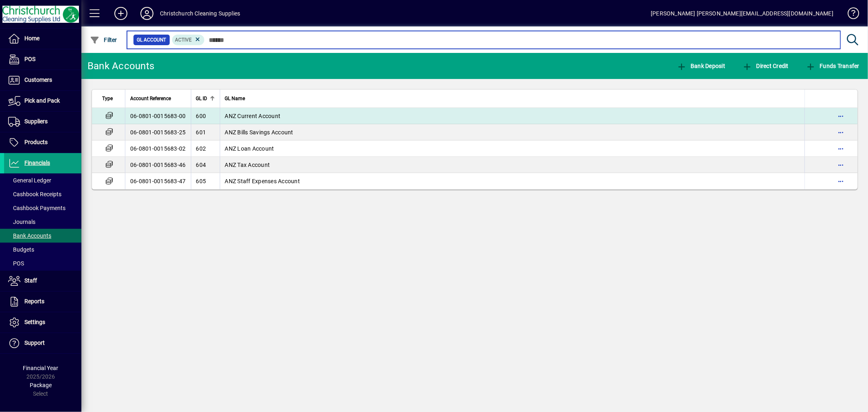 The height and width of the screenshot is (412, 868). What do you see at coordinates (32, 38) in the screenshot?
I see `span: Home` at bounding box center [32, 38].